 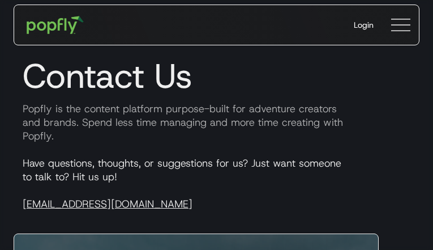 What do you see at coordinates (216, 183) in the screenshot?
I see `p: Have questions, thoughts, or suggestions for us? Just want someone to talk to? Hit us up!` at bounding box center [216, 183].